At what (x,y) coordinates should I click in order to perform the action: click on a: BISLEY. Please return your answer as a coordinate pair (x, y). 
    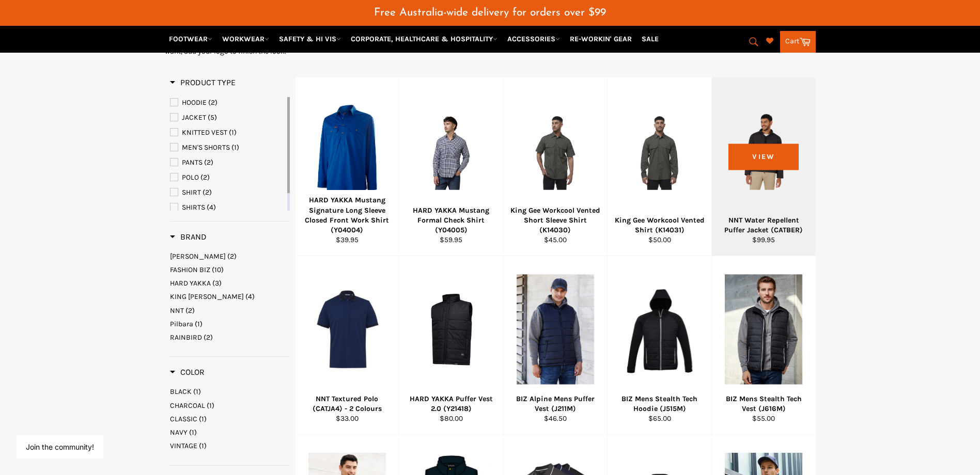
    Looking at the image, I should click on (230, 256).